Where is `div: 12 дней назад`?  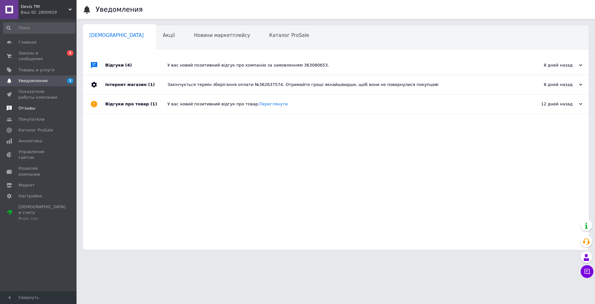
div: 12 дней назад is located at coordinates (550, 104).